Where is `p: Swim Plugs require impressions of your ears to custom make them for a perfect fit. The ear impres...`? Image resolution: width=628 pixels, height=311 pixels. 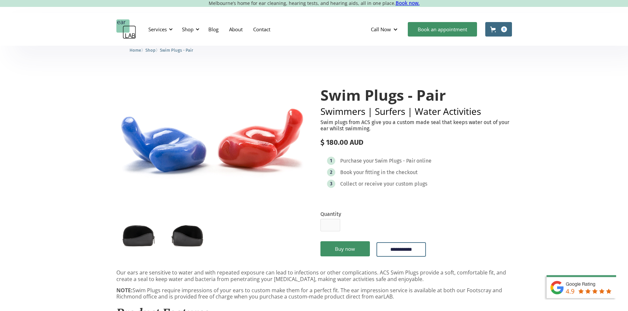 p: Swim Plugs require impressions of your ears to custom make them for a perfect fit. The ear impres... is located at coordinates (314, 294).